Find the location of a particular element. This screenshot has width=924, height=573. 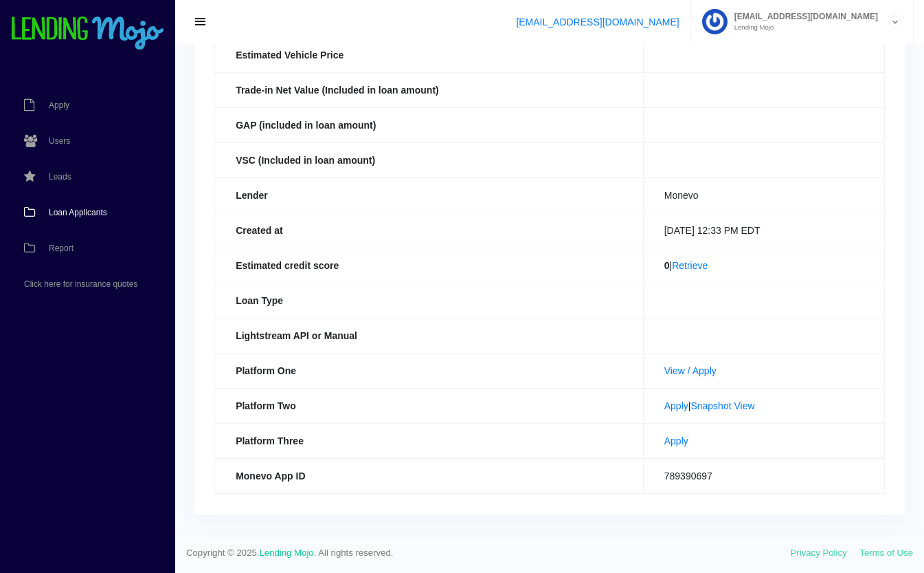

img: logo-small.png is located at coordinates (87, 33).